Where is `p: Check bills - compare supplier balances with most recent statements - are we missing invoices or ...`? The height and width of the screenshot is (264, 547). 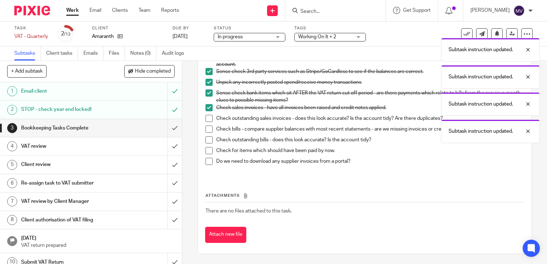 p: Check bills - compare supplier balances with most recent statements - are we missing invoices or ... is located at coordinates (370, 129).